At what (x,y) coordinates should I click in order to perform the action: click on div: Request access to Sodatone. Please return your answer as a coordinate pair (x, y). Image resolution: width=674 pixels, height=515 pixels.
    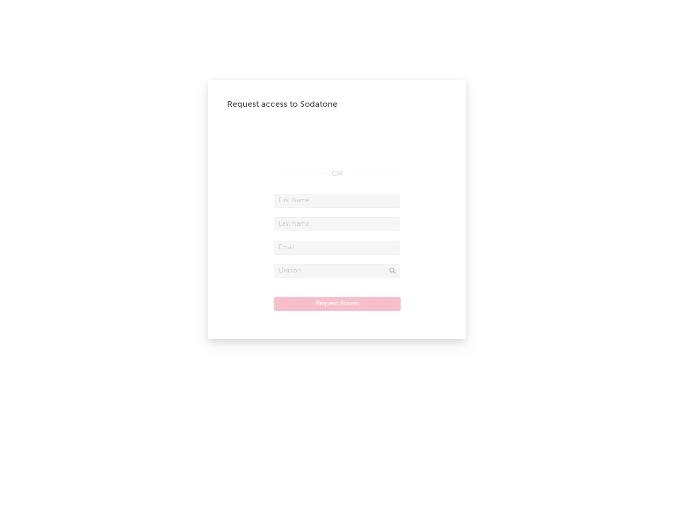
    Looking at the image, I should click on (337, 104).